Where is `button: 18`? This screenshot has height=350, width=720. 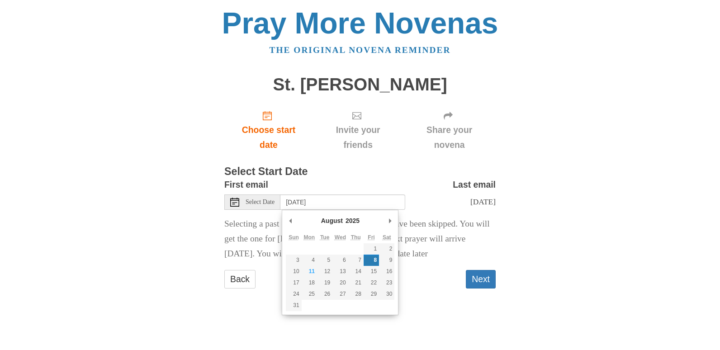
button: 18 is located at coordinates (309, 283).